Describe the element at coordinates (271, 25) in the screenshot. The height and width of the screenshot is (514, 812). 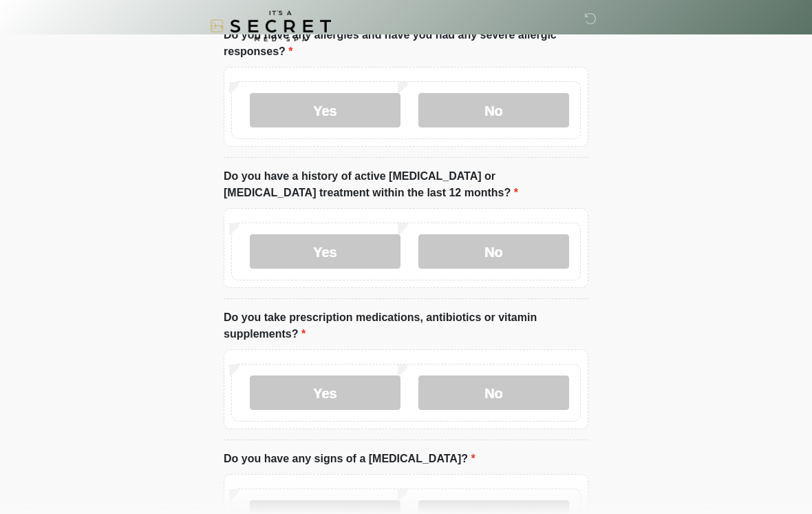
I see `img: It's A Secret Med Spa Logo` at that location.